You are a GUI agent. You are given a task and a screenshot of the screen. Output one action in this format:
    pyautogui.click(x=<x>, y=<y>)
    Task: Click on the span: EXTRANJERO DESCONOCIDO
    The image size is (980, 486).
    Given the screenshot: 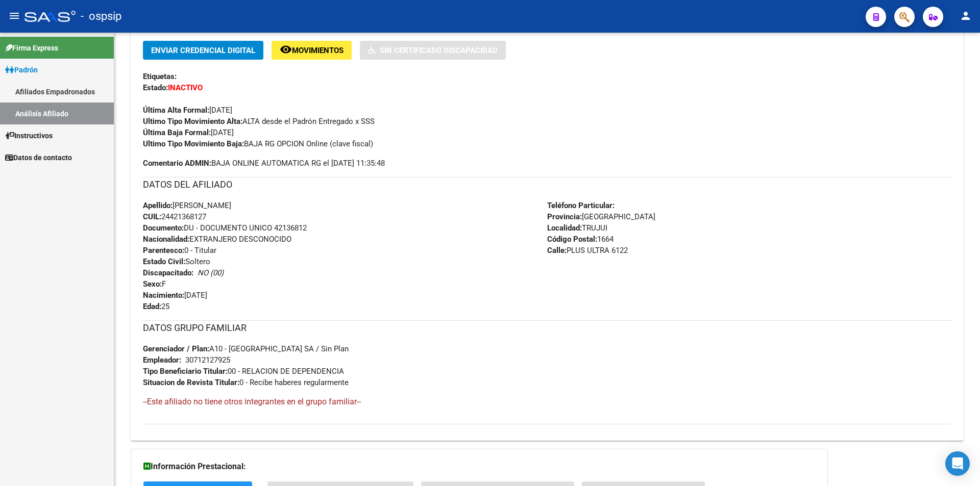 What is the action you would take?
    pyautogui.click(x=217, y=239)
    